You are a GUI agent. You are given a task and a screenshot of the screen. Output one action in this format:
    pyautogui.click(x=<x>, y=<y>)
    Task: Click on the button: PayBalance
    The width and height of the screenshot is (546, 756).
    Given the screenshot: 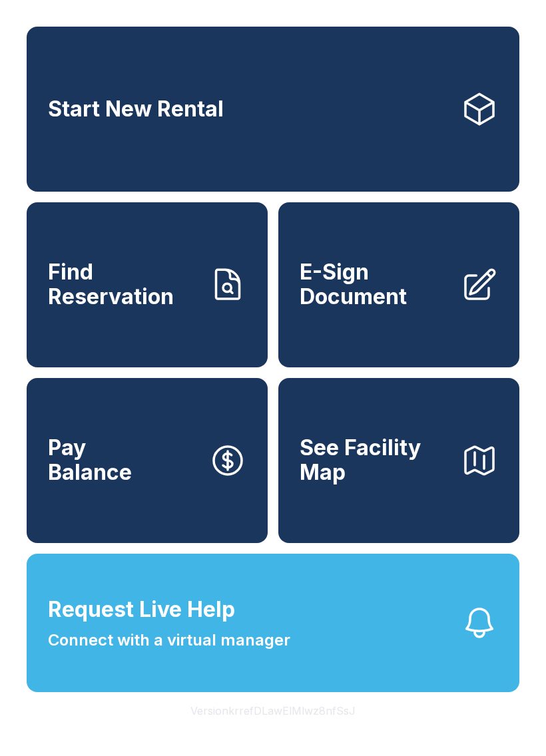 What is the action you would take?
    pyautogui.click(x=147, y=460)
    